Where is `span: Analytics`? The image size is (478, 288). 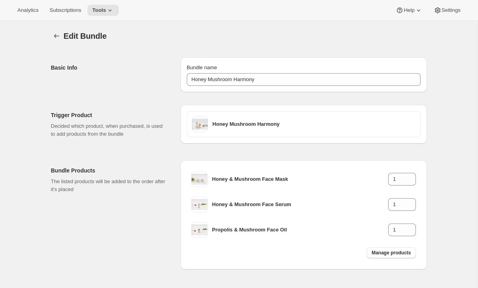
span: Analytics is located at coordinates (28, 10).